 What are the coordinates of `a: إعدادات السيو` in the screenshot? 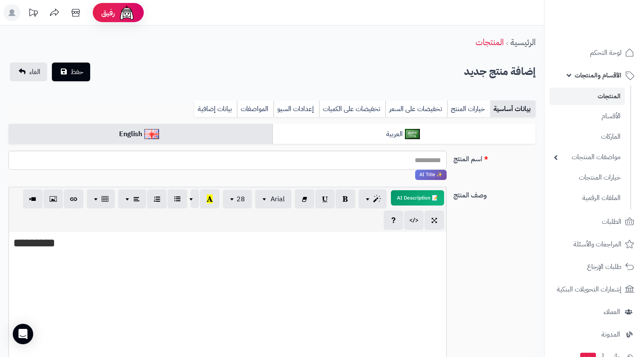 It's located at (296, 109).